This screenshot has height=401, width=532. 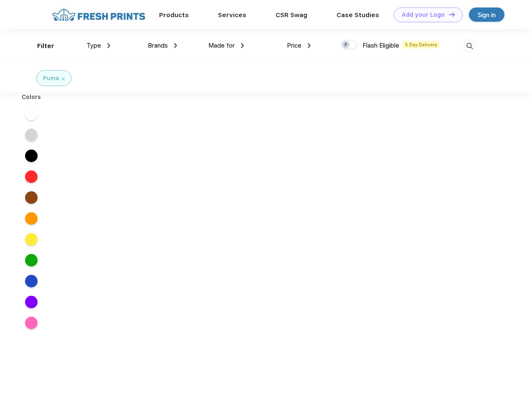 I want to click on img: DT, so click(x=452, y=14).